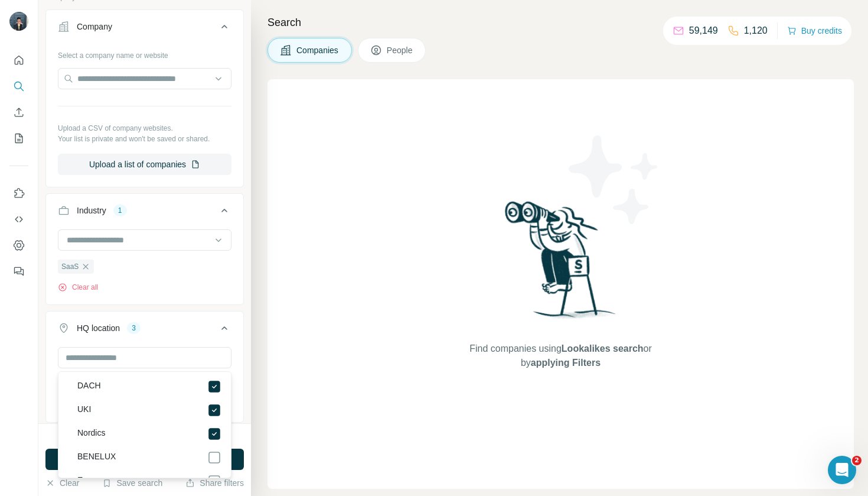 This screenshot has height=496, width=868. I want to click on label: DACH, so click(89, 386).